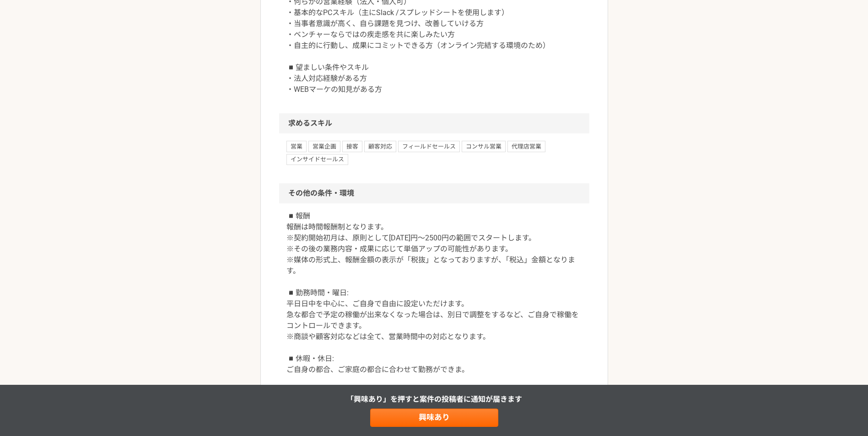 Image resolution: width=868 pixels, height=436 pixels. What do you see at coordinates (434, 193) in the screenshot?
I see `h2: その他の条件・環境` at bounding box center [434, 193].